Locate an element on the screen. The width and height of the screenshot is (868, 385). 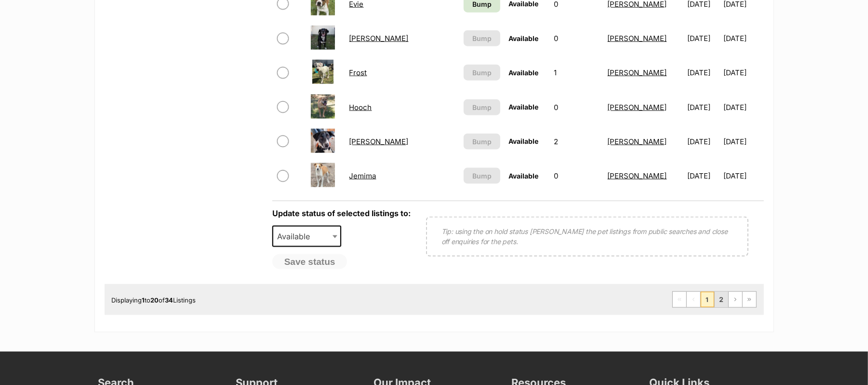
a: Last page is located at coordinates (749, 300).